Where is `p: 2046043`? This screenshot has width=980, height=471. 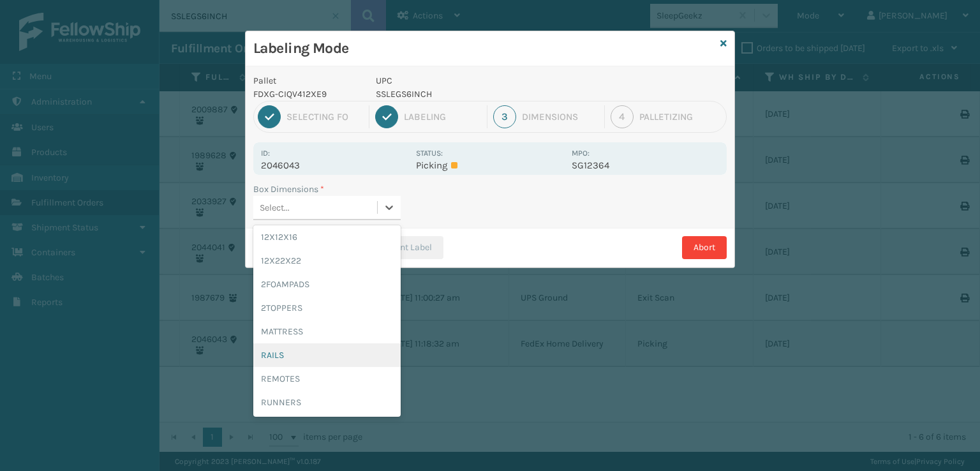
p: 2046043 is located at coordinates (334, 165).